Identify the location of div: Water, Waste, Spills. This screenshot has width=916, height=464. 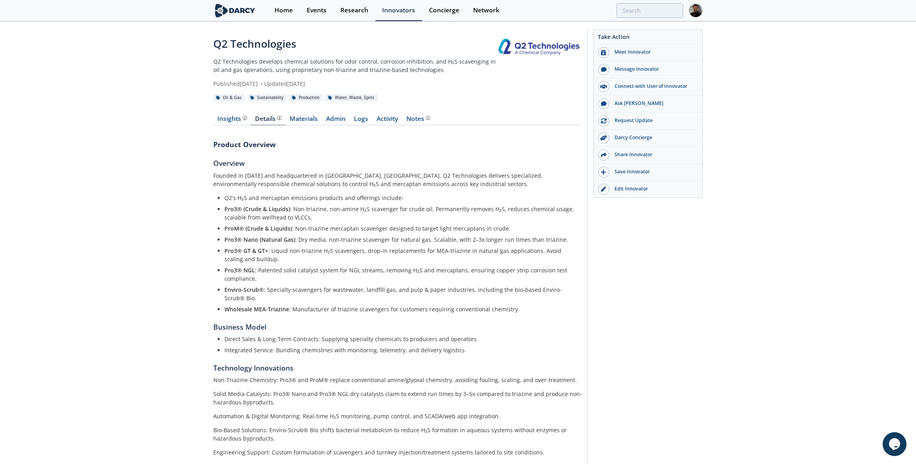
(351, 98).